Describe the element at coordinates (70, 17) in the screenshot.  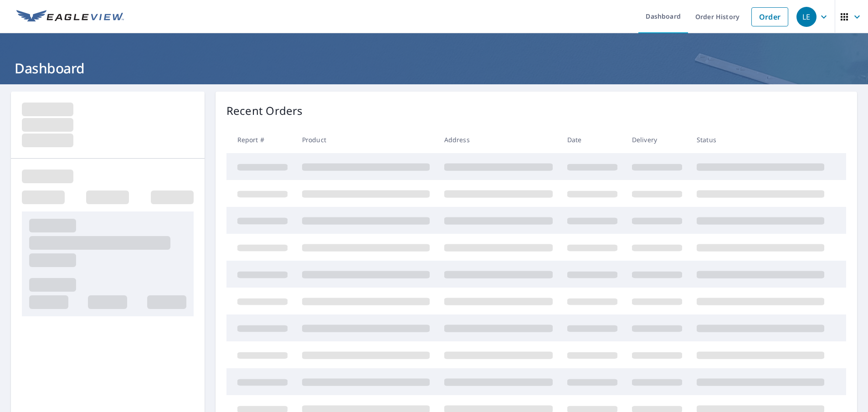
I see `img: EV Logo` at that location.